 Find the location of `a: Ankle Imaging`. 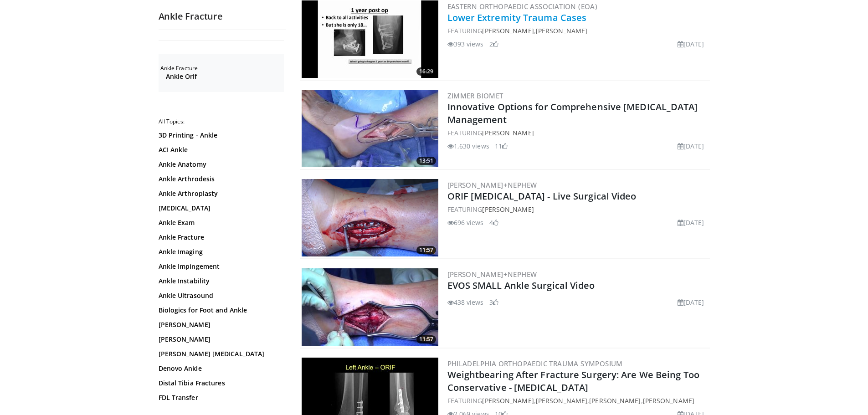

a: Ankle Imaging is located at coordinates (220, 252).